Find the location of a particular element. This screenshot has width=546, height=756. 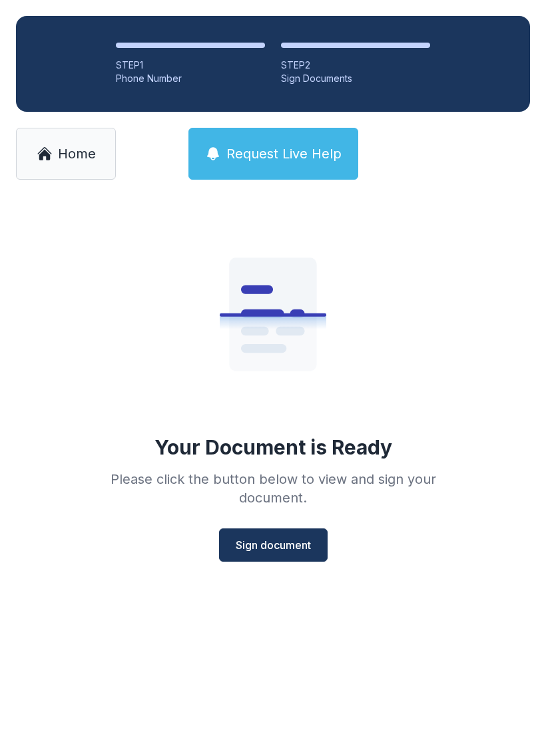

div: Please click the button below to view and sign your document. is located at coordinates (273, 489).